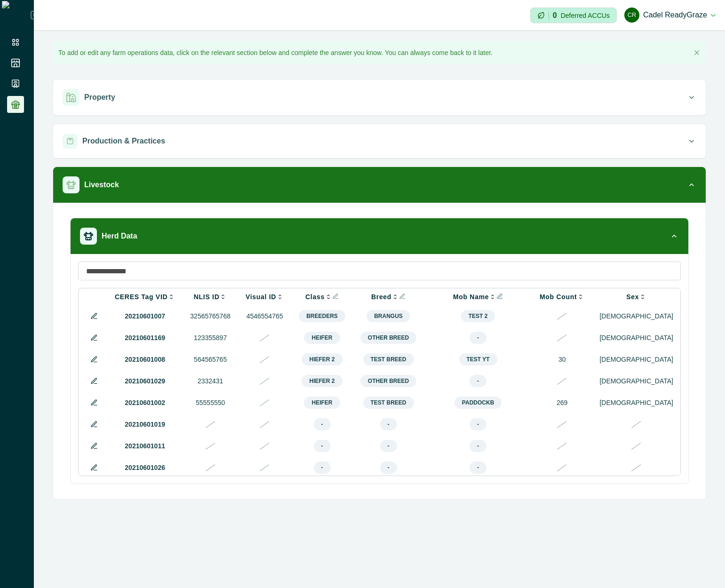  What do you see at coordinates (562, 403) in the screenshot?
I see `p: 269` at bounding box center [562, 403].